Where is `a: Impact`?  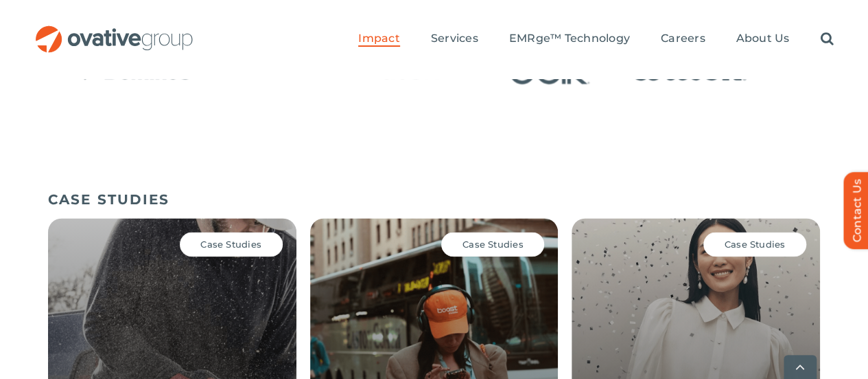
a: Impact is located at coordinates (379, 40).